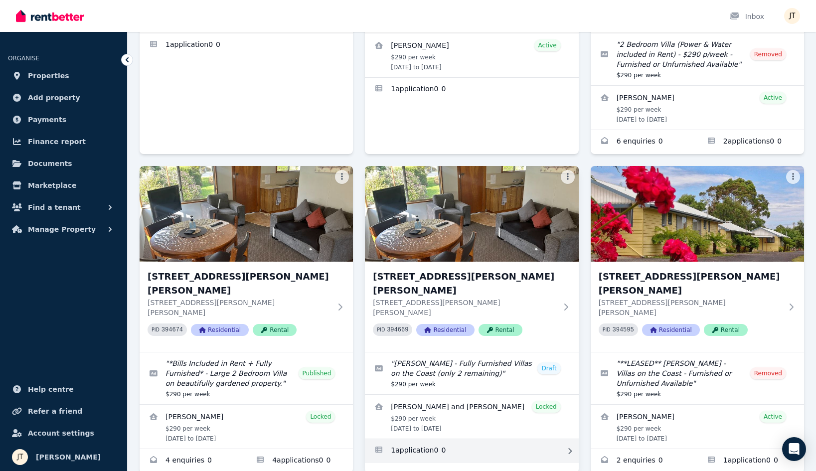 This screenshot has height=471, width=816. What do you see at coordinates (472, 90) in the screenshot?
I see `a: Applications for 4/21 Andrew St, Strahan` at bounding box center [472, 90].